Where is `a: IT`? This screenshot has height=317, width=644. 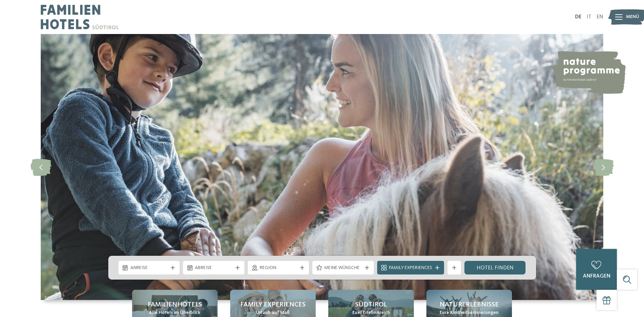
a: IT is located at coordinates (589, 17).